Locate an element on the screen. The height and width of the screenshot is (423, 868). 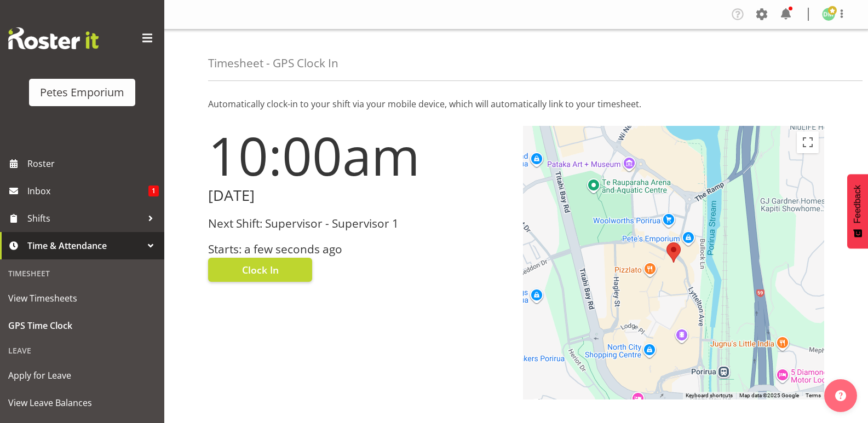
h1: 10:00am is located at coordinates (358, 156).